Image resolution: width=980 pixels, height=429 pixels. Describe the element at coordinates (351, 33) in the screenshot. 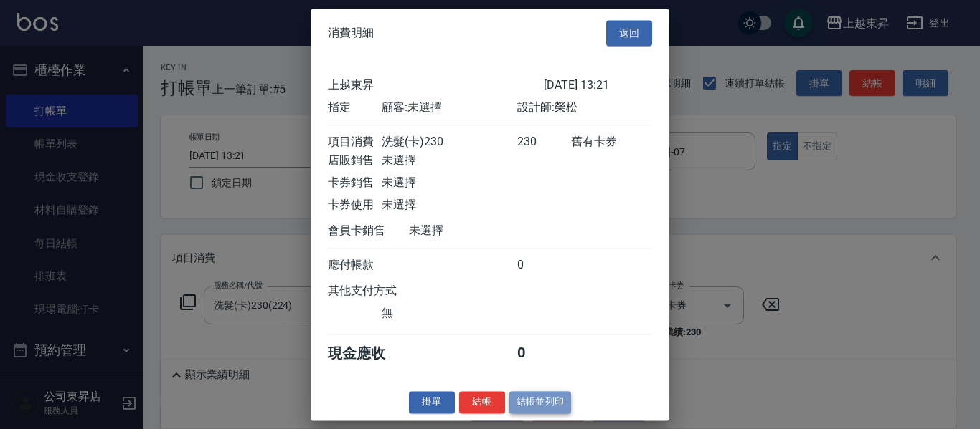

I see `span: 消費明細` at that location.